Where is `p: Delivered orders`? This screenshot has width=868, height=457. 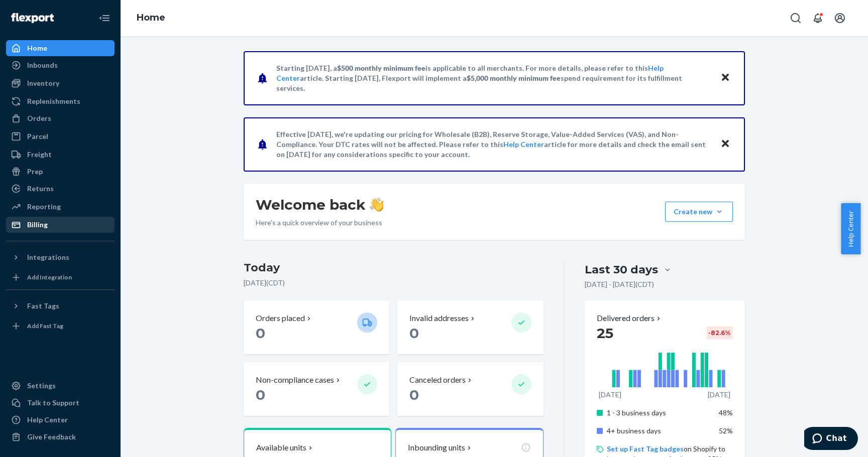 p: Delivered orders is located at coordinates (629, 319).